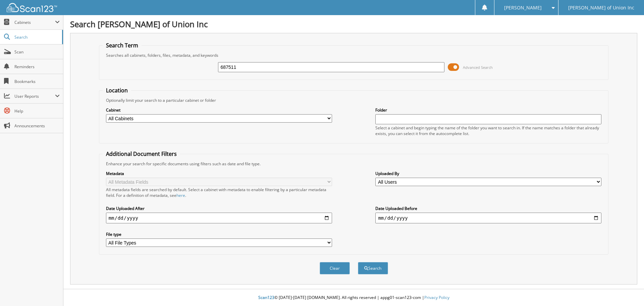 Image resolution: width=644 pixels, height=306 pixels. What do you see at coordinates (35, 96) in the screenshot?
I see `span: User Reports` at bounding box center [35, 96].